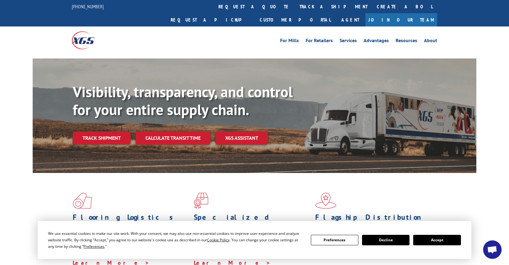  Describe the element at coordinates (201, 201) in the screenshot. I see `img: xgs-icon-focused-on-flooring-red` at that location.